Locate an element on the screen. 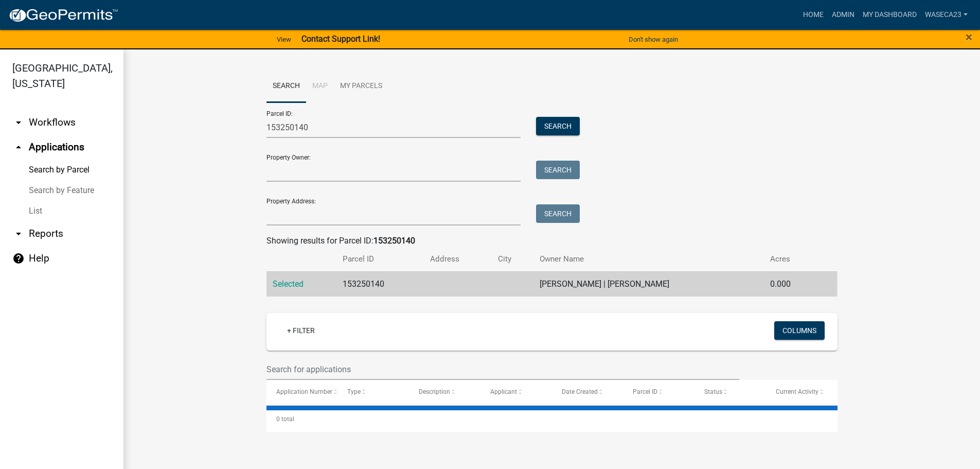 This screenshot has height=469, width=980. a: View is located at coordinates (284, 39).